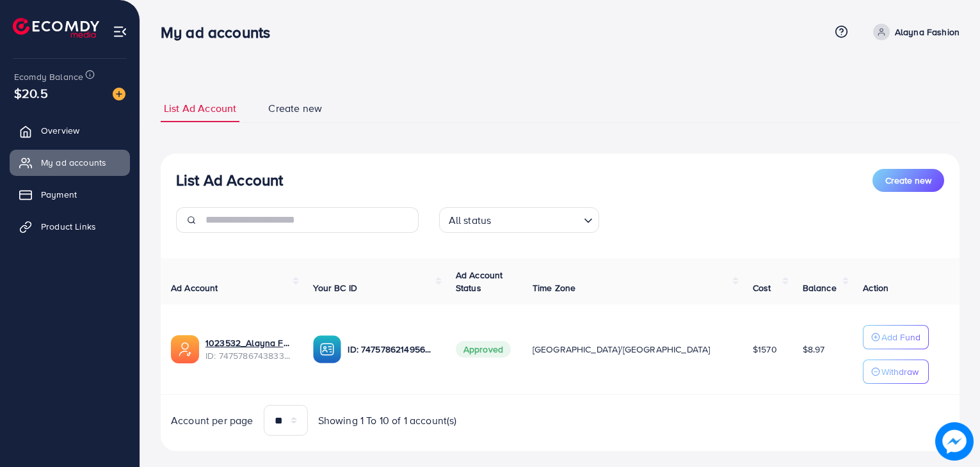  I want to click on button: Create new, so click(908, 181).